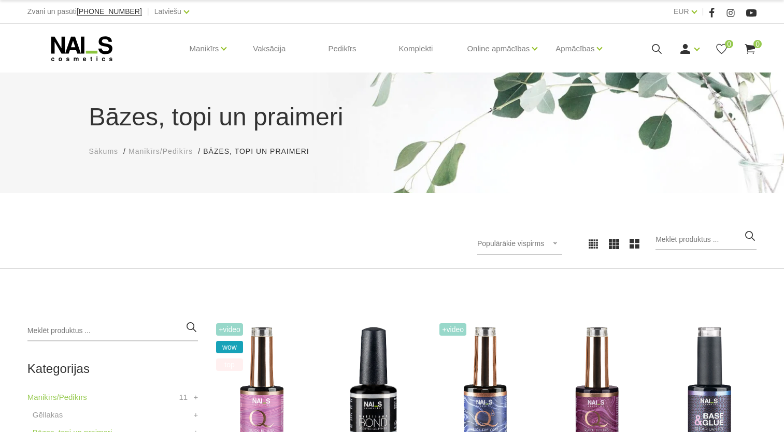  Describe the element at coordinates (168, 11) in the screenshot. I see `a: Latviešu` at that location.